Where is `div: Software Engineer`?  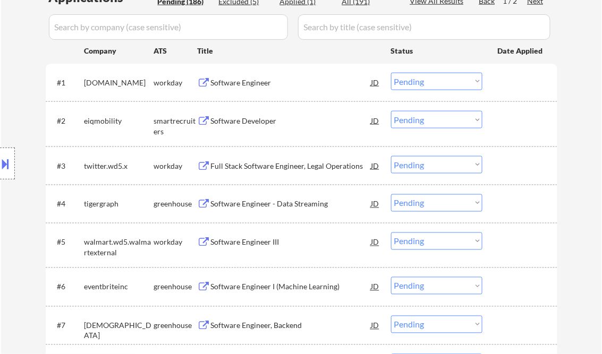
div: Software Engineer is located at coordinates (291, 83).